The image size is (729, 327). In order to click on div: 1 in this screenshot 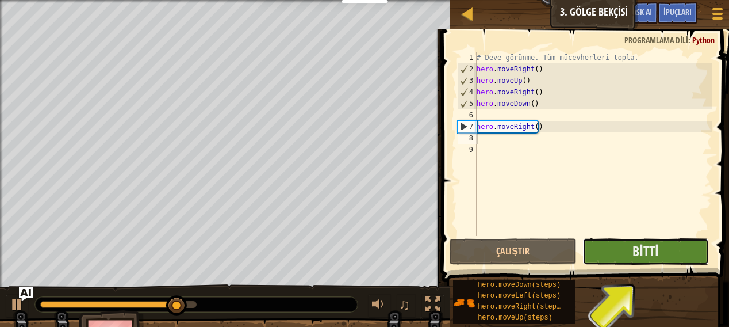, I will do `click(467, 58)`.